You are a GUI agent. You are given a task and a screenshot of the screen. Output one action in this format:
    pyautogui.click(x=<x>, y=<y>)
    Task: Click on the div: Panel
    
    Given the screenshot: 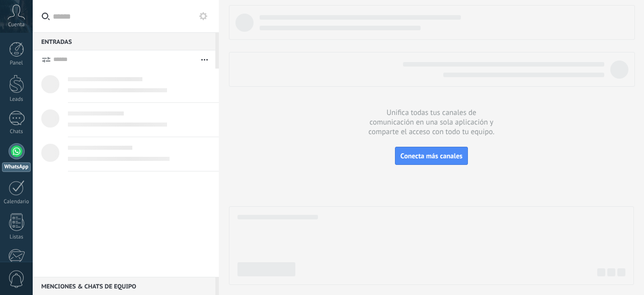 What is the action you would take?
    pyautogui.click(x=17, y=63)
    